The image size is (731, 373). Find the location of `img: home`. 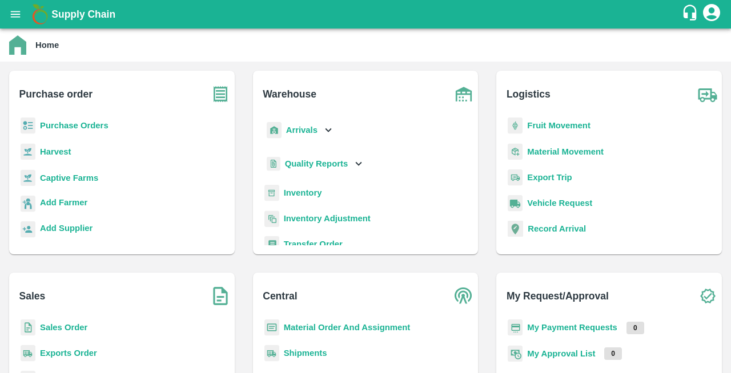

img: home is located at coordinates (18, 45).